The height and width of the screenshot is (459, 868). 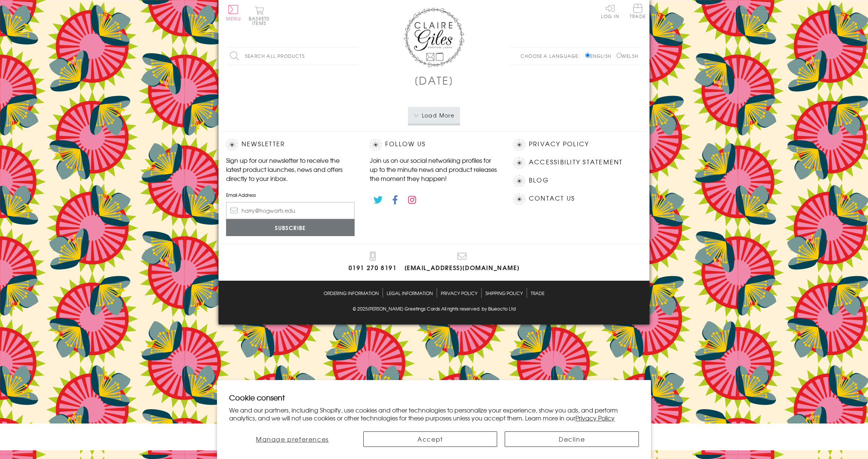 I want to click on button: Manage preferences, so click(x=292, y=439).